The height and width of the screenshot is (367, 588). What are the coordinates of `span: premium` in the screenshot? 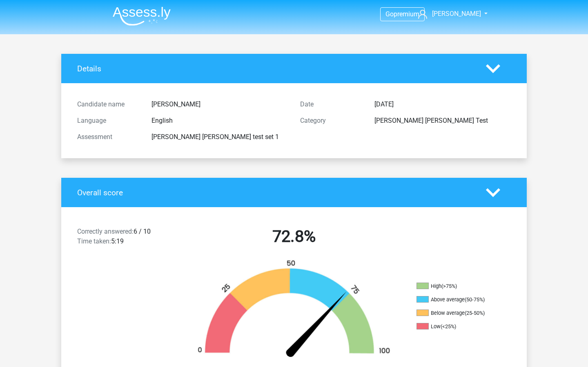 It's located at (407, 13).